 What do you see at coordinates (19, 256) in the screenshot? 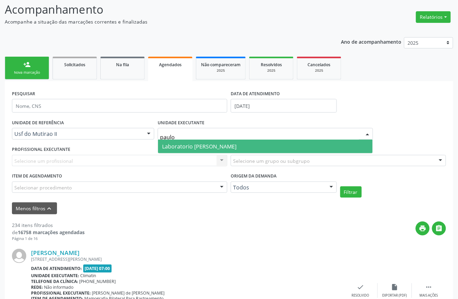
I see `img: img` at bounding box center [19, 256].